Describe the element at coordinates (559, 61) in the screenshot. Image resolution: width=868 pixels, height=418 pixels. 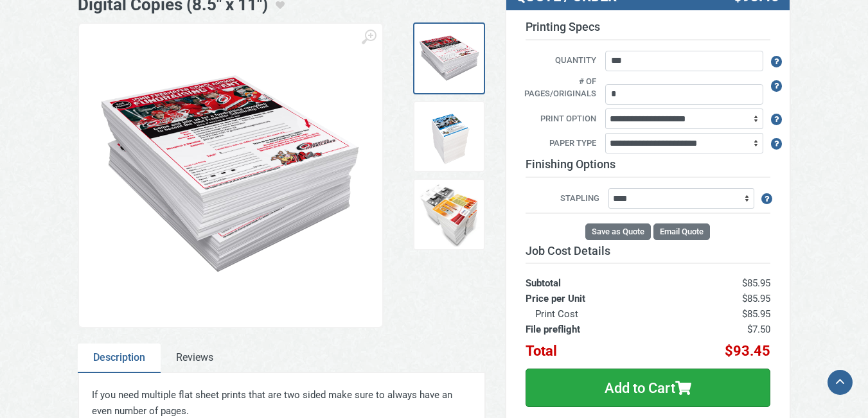
I see `label: Quantity` at that location.